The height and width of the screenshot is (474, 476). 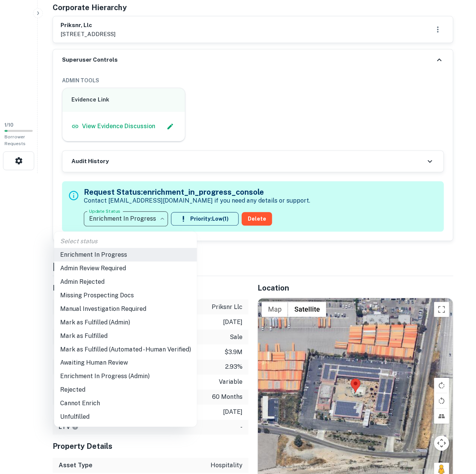 What do you see at coordinates (126, 296) in the screenshot?
I see `li: Missing Prospecting Docs` at bounding box center [126, 296].